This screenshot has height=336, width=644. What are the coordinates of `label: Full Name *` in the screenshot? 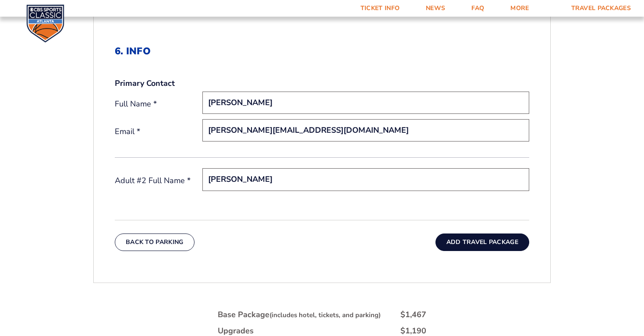 It's located at (159, 104).